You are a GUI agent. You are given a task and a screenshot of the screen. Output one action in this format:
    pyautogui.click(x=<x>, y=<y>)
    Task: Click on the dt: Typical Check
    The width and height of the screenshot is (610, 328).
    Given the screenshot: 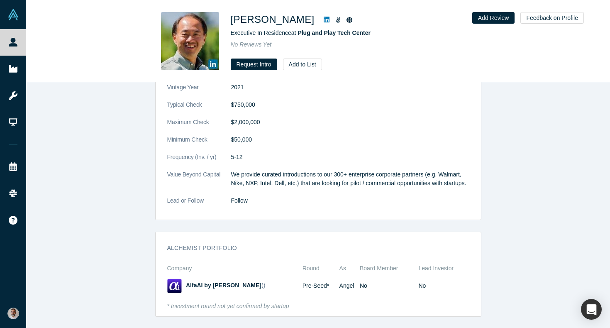 What is the action you would take?
    pyautogui.click(x=199, y=109)
    